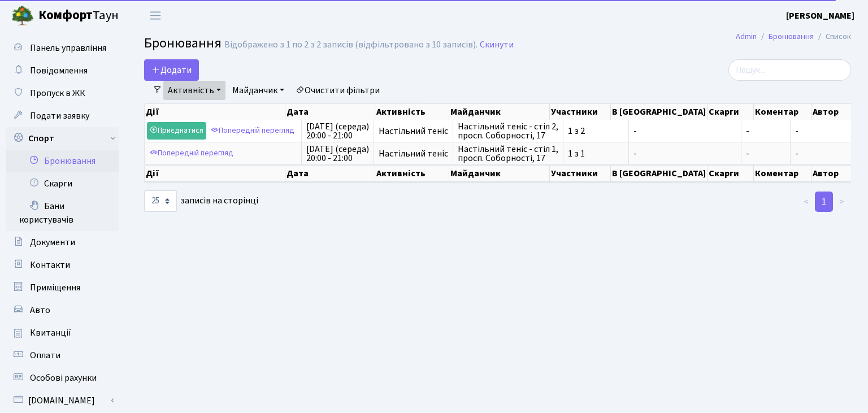 The height and width of the screenshot is (413, 868). I want to click on button: Переключити навігацію, so click(155, 15).